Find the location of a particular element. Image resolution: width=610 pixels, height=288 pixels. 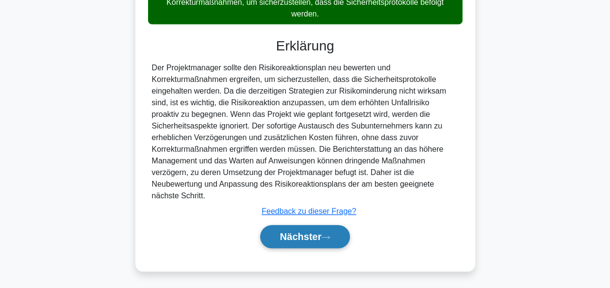

div: Der Projektmanager sollte den Risikoreaktionsplan neu bewerten und Korrekturmaßnahmen ergreifen, ... is located at coordinates (305, 132).